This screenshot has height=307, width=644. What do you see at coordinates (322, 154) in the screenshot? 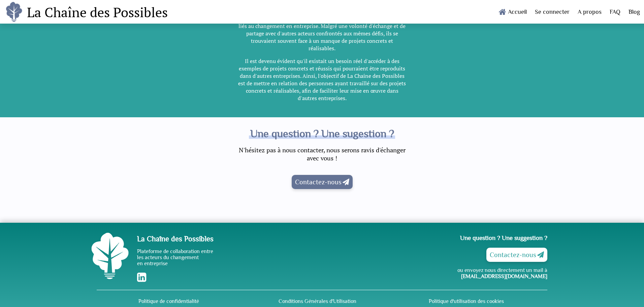
I see `h3: N'hésitez pas à nous contacter, nous serons ravis d'échanger avec vous !` at bounding box center [322, 154].